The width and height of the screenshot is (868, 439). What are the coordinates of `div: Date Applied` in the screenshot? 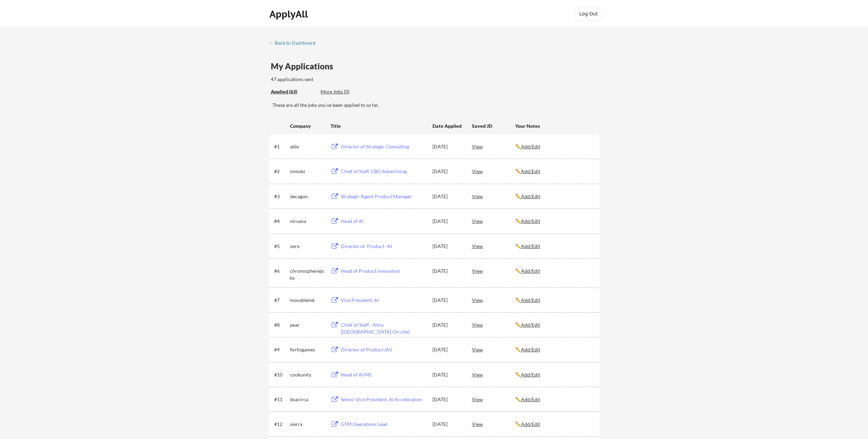 It's located at (448, 126).